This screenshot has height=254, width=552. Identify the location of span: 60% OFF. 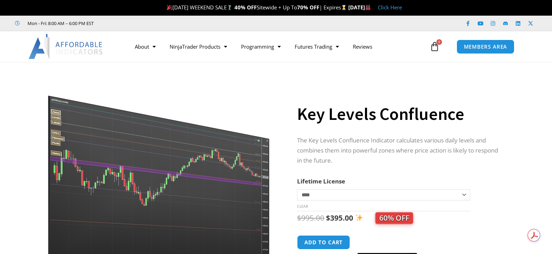
(394, 218).